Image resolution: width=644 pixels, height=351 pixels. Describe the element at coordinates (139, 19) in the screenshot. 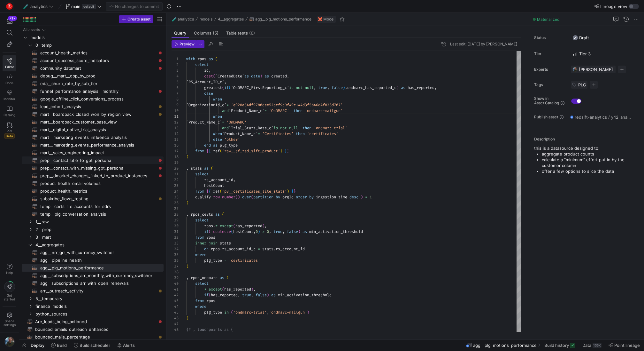

I see `span: Create asset` at that location.